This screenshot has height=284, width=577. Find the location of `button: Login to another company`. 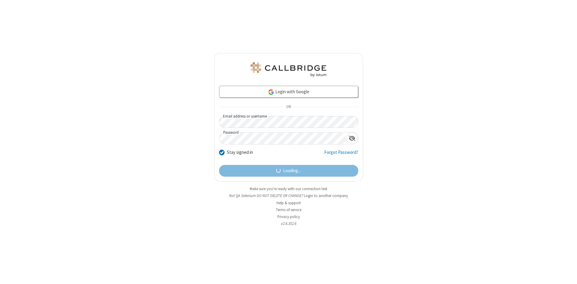

button: Login to another company is located at coordinates (326, 196).